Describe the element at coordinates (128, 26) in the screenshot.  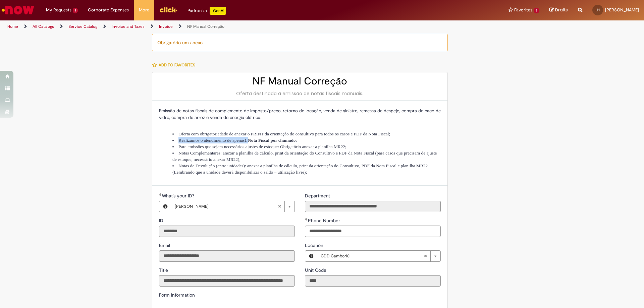
I see `a: Invoice and Taxes` at that location.